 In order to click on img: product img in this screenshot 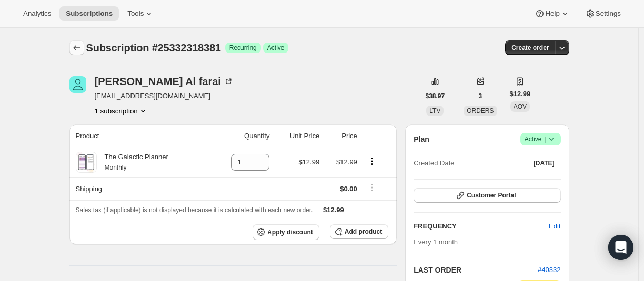, I will do `click(85, 163)`.